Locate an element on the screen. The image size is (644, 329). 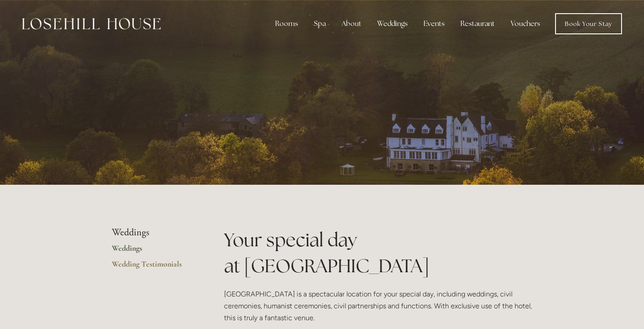
a: Weddings is located at coordinates (154, 251).